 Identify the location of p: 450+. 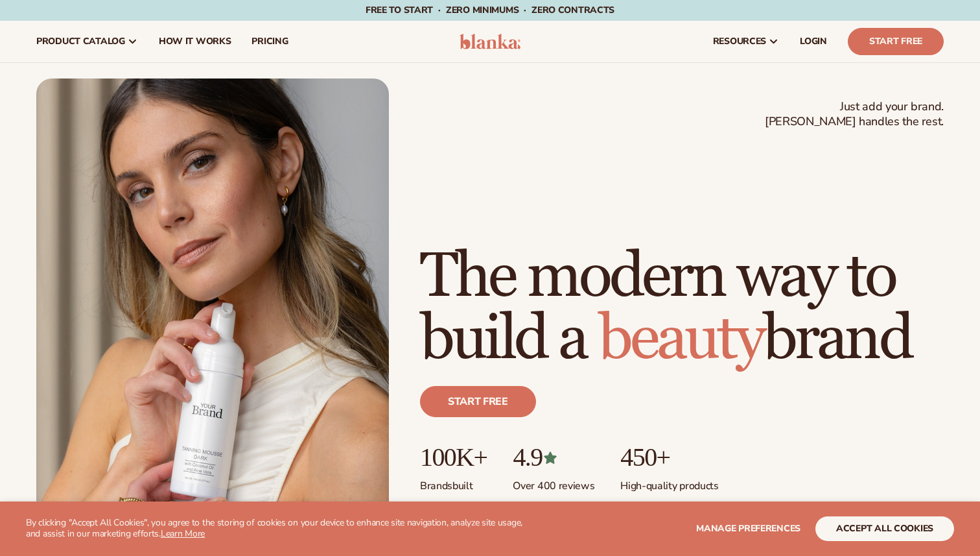
(669, 457).